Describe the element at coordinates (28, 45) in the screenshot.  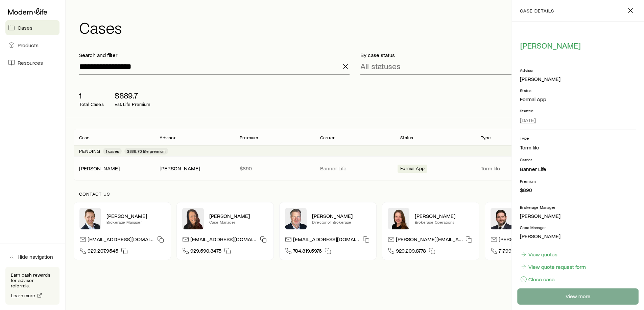
I see `span: Products` at that location.